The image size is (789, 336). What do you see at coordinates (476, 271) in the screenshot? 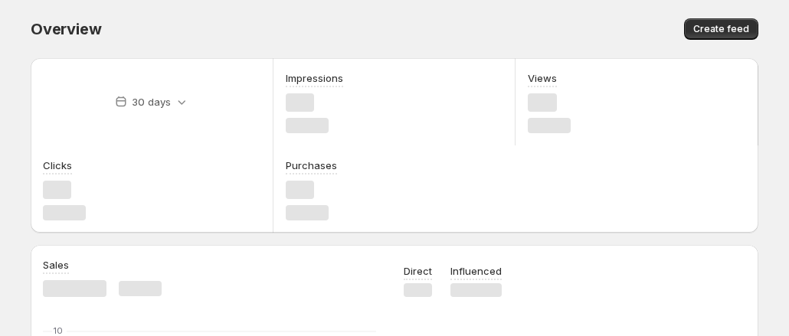
I see `p: Influenced` at bounding box center [476, 271].